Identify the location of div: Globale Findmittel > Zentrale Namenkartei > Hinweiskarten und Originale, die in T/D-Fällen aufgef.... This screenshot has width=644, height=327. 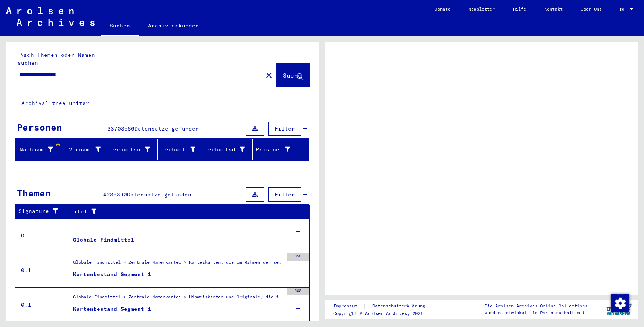
(178, 299).